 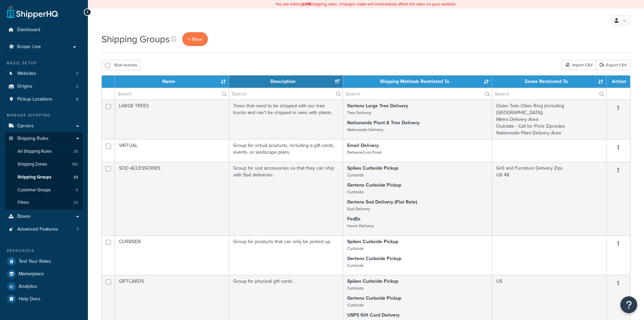 I want to click on span: Origins, so click(x=24, y=86).